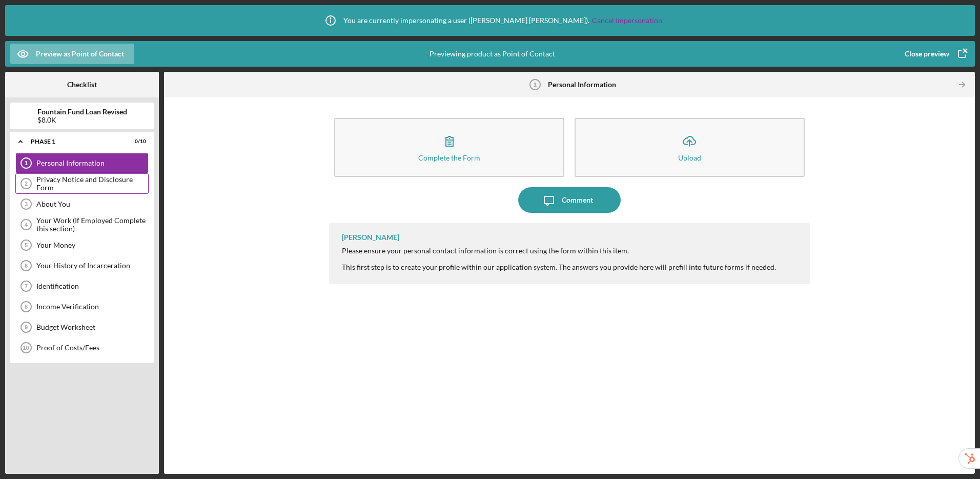  What do you see at coordinates (582, 84) in the screenshot?
I see `b: Personal Information` at bounding box center [582, 84].